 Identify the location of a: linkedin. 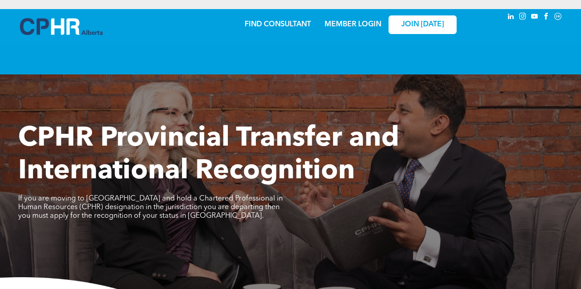
(510, 17).